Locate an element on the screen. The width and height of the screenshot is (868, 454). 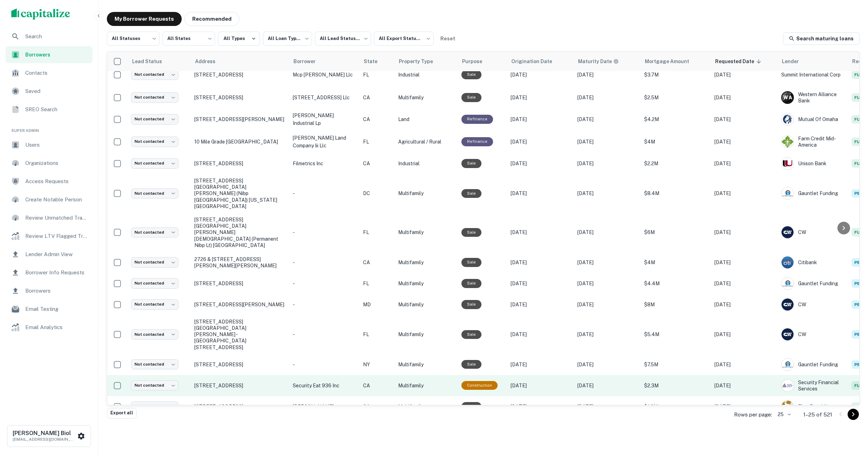
div: Lender Admin View is located at coordinates (49, 254).